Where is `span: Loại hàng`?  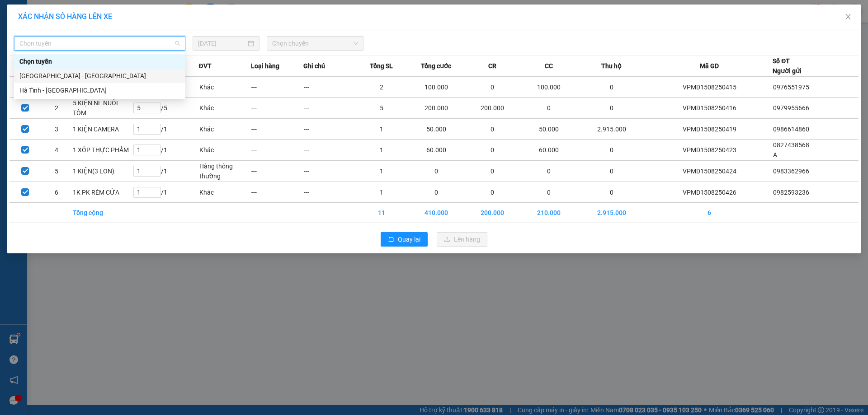 span: Loại hàng is located at coordinates (265, 66).